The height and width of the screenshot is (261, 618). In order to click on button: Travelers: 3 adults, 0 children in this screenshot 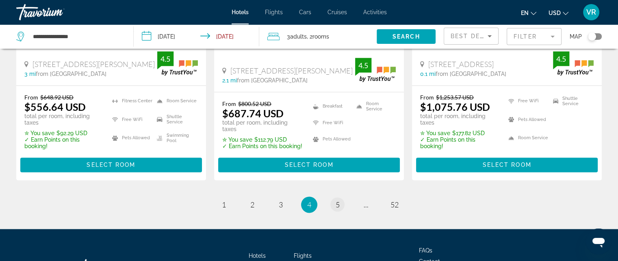, I will do `click(318, 37)`.